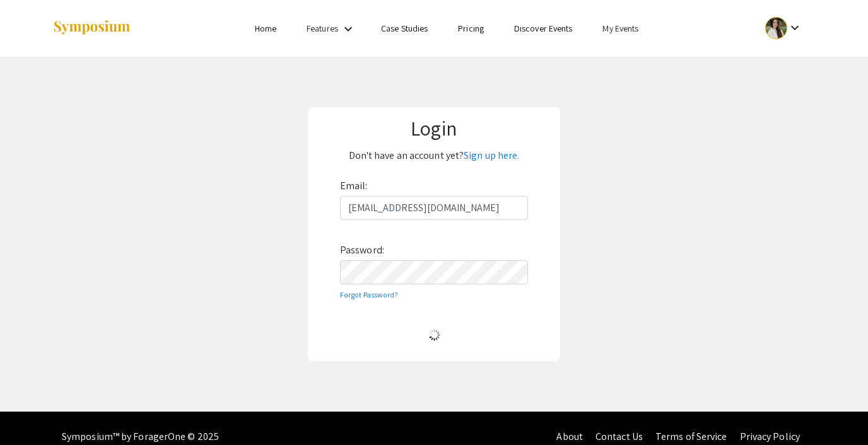 This screenshot has height=445, width=868. I want to click on a: Home, so click(266, 29).